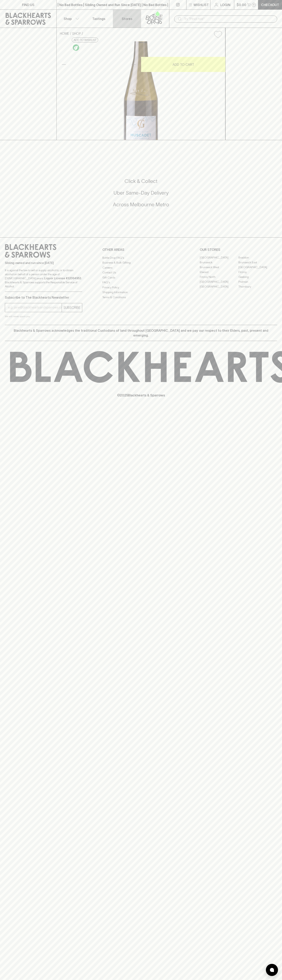 This screenshot has height=980, width=282. I want to click on button: Shop, so click(71, 18).